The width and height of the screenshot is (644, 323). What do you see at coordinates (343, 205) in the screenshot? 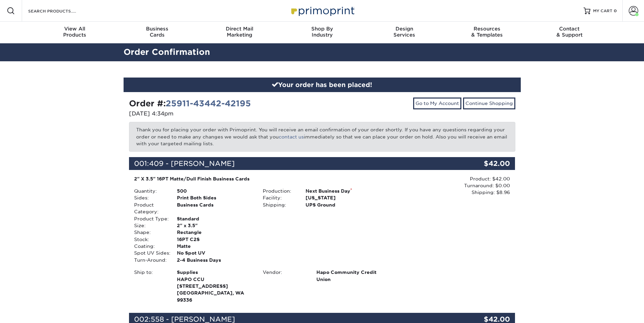
I see `div: UPS Ground` at bounding box center [343, 205].